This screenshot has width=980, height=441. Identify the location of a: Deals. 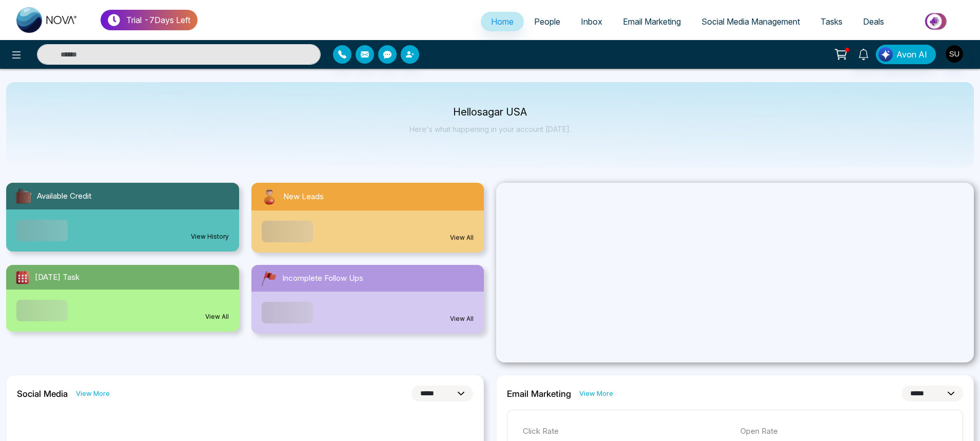
(873, 21).